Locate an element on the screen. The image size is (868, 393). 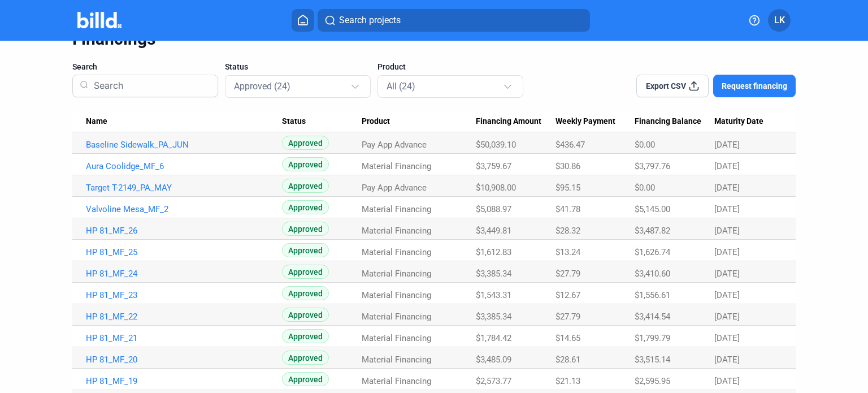
span: $3,515.14 is located at coordinates (653, 360).